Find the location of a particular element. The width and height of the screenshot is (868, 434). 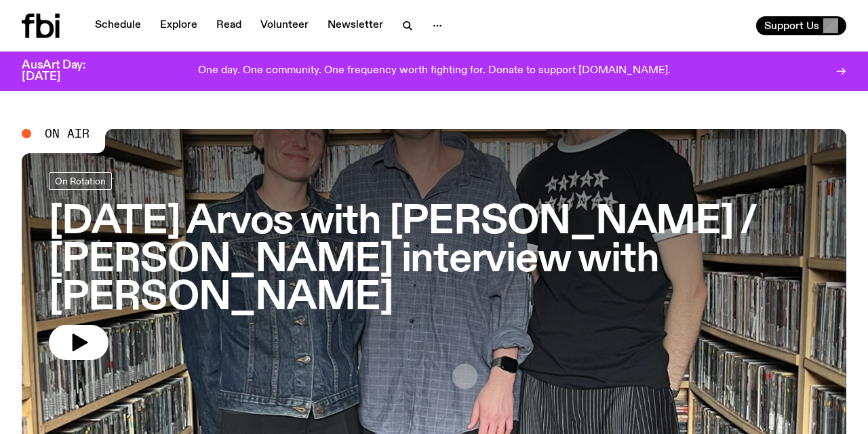

a: Newsletter is located at coordinates (356, 26).